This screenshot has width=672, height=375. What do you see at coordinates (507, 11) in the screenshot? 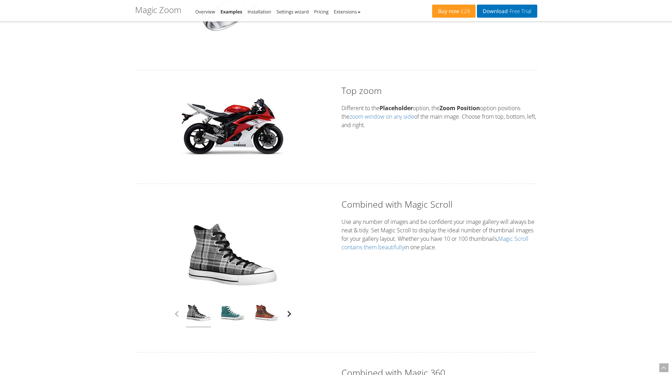
I see `a: DownloadFree Trial` at bounding box center [507, 11].